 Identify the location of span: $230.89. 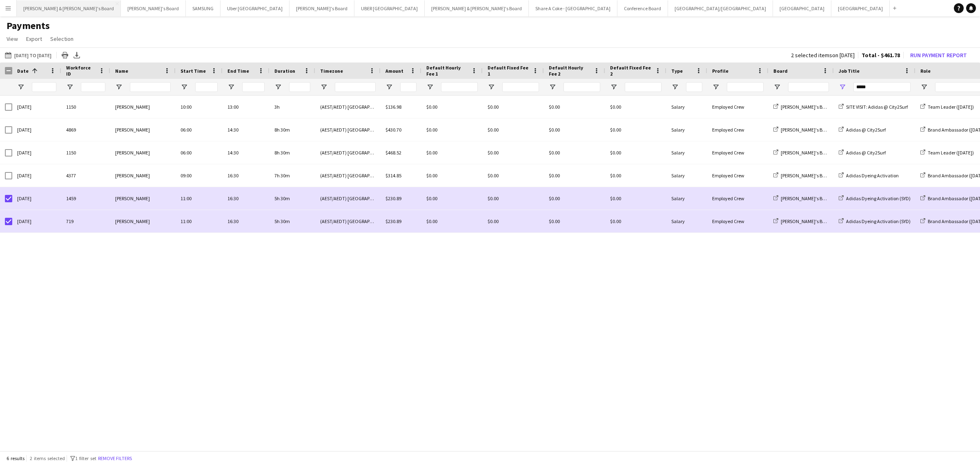
(393, 221).